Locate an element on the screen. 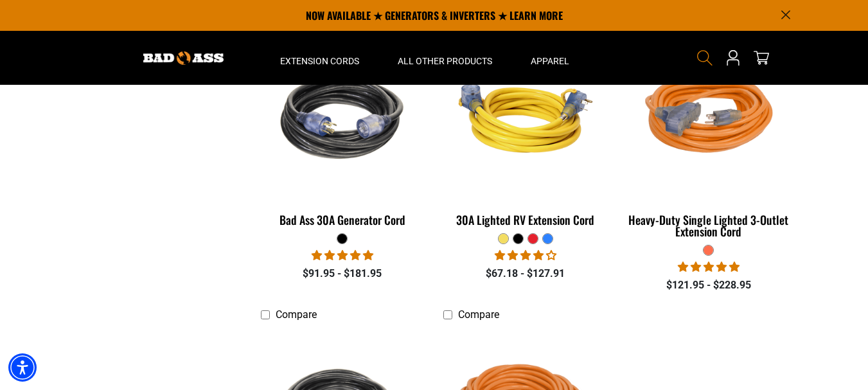 This screenshot has width=868, height=390. div: Heavy-Duty Single Lighted 3-Outlet Extension Cord is located at coordinates (708, 226).